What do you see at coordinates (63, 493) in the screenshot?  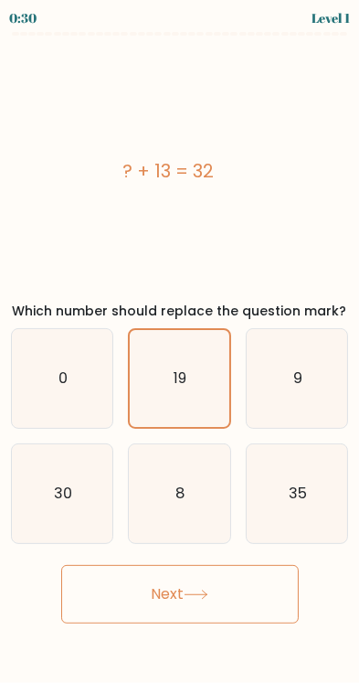 I see `text: 30` at bounding box center [63, 493].